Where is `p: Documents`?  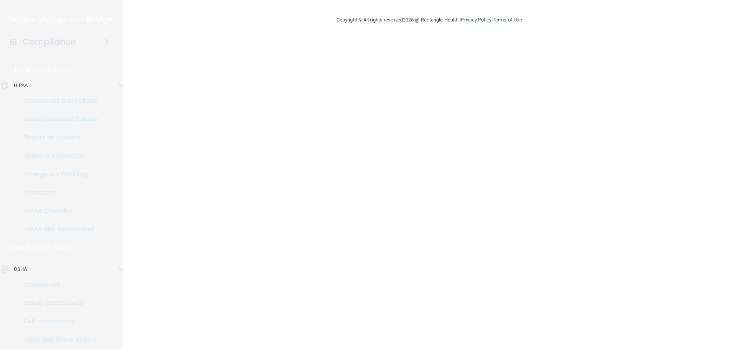 p: Documents is located at coordinates (57, 285).